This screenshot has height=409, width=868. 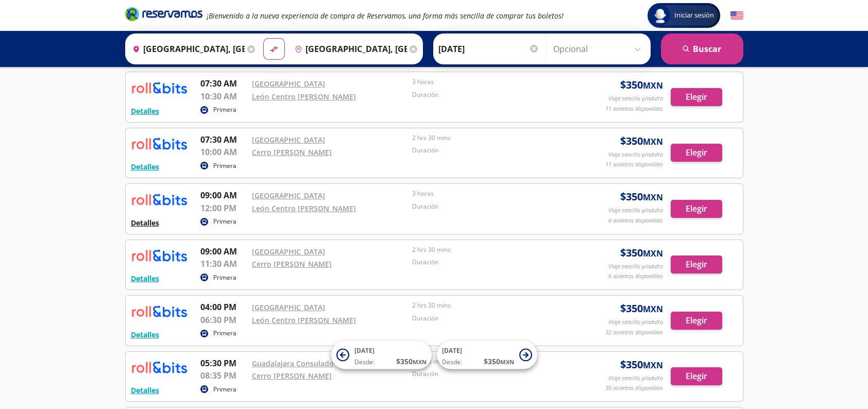 What do you see at coordinates (224, 307) in the screenshot?
I see `p: 04:00 PM` at bounding box center [224, 307].